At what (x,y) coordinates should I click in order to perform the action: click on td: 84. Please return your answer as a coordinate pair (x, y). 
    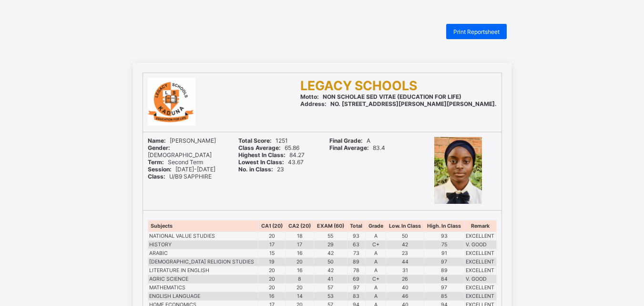
    Looking at the image, I should click on (445, 279).